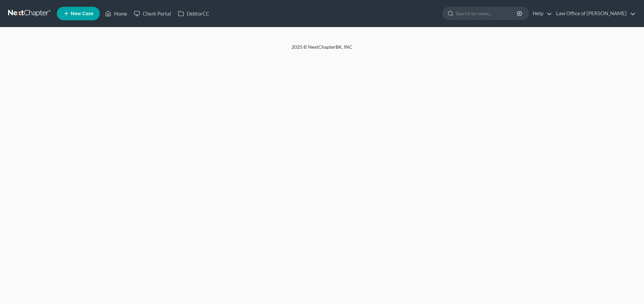 The image size is (644, 304). Describe the element at coordinates (152, 13) in the screenshot. I see `a: Client Portal` at that location.